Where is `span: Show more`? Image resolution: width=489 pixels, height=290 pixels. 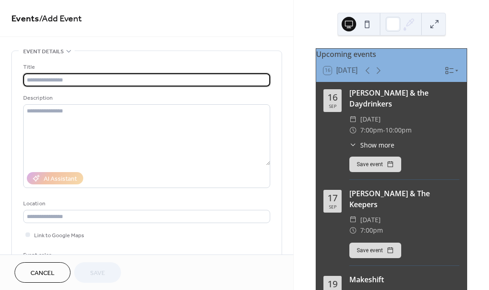
span: Show more is located at coordinates (377, 145).